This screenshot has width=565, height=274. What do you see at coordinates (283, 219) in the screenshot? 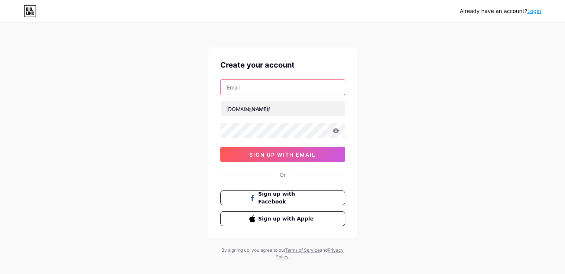
I see `a: Sign up with Apple` at bounding box center [283, 219].